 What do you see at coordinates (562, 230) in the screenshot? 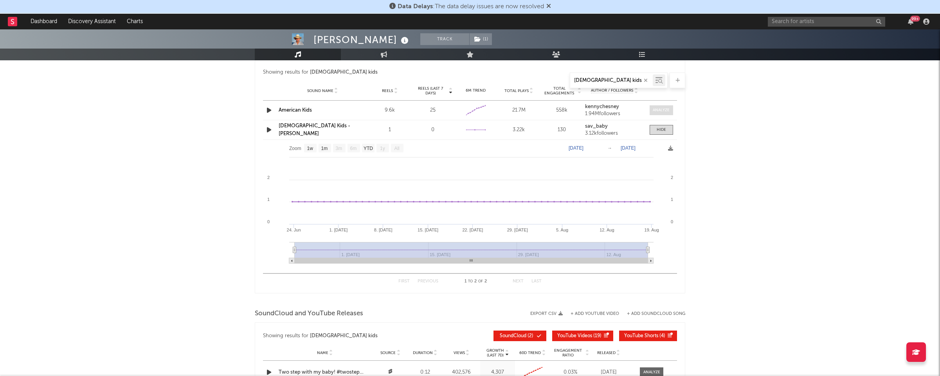
I see `text: 5. Aug` at bounding box center [562, 230].